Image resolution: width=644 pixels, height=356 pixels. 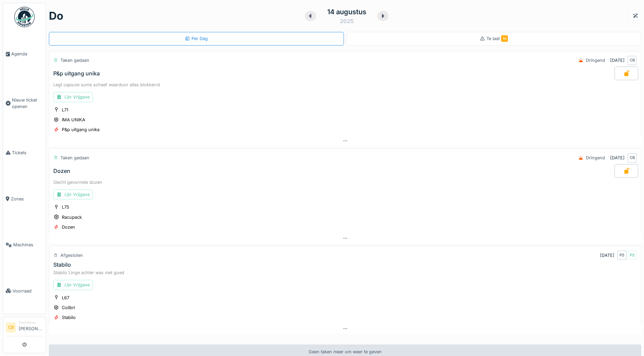 I want to click on a: Machines, so click(x=24, y=245).